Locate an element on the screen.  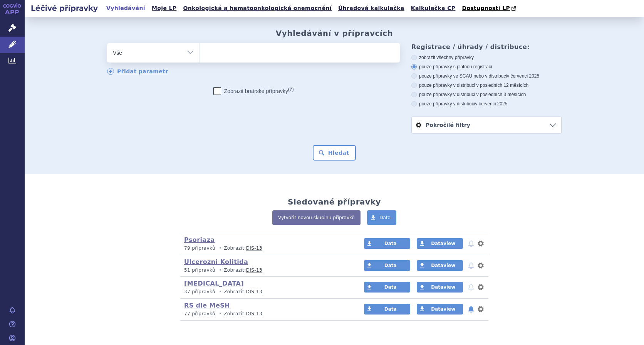
a: Onkologická a hematoonkologická onemocnění is located at coordinates (258, 8).